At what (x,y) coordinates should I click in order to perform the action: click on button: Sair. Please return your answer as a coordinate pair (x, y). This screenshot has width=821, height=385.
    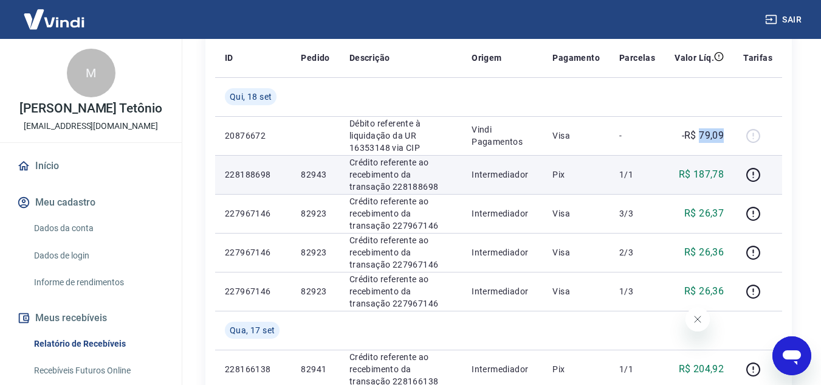
    Looking at the image, I should click on (785, 19).